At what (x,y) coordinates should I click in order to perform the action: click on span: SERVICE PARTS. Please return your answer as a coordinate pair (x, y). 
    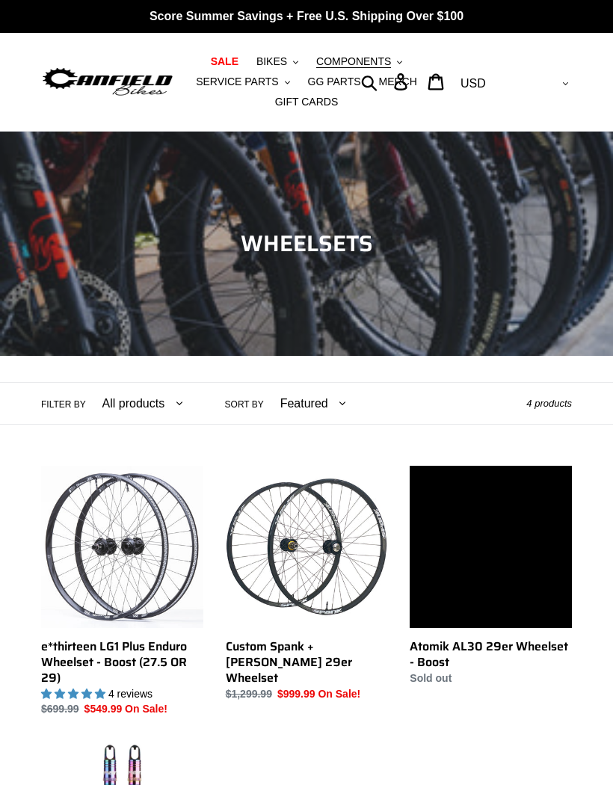
    Looking at the image, I should click on (237, 82).